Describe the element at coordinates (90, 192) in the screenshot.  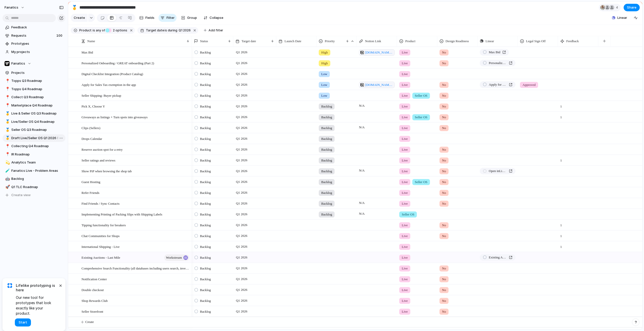
I see `span: Refer Friends` at that location.